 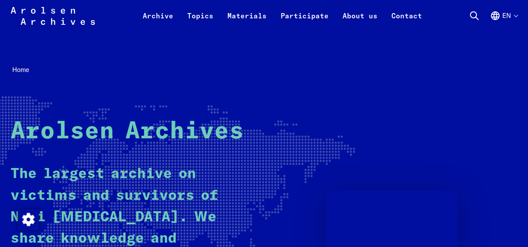 I want to click on img: Change consent, so click(x=28, y=219).